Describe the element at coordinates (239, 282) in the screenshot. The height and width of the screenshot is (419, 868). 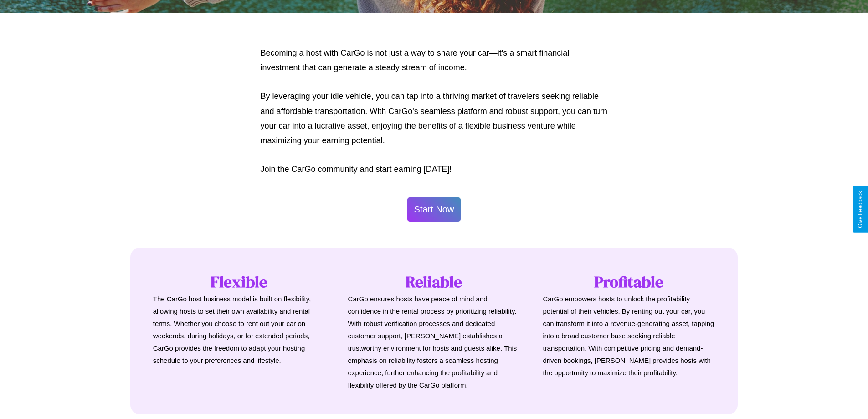
I see `h1: Flexible` at that location.